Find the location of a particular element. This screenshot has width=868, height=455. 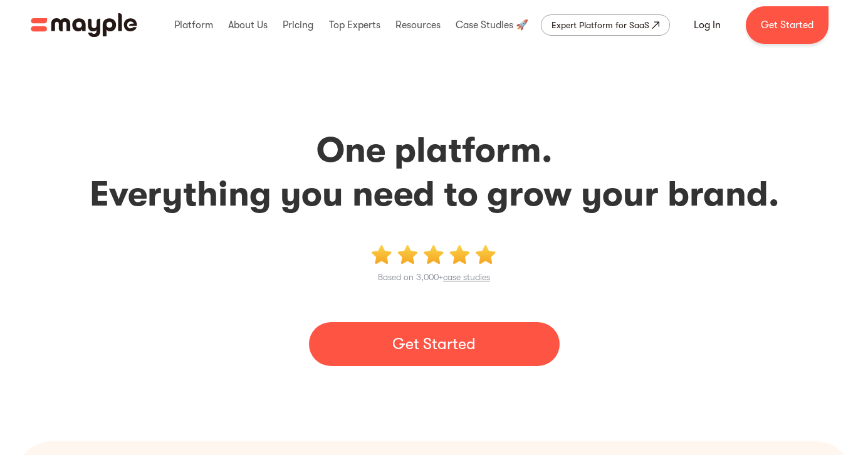

div: Top Experts is located at coordinates (355, 25).